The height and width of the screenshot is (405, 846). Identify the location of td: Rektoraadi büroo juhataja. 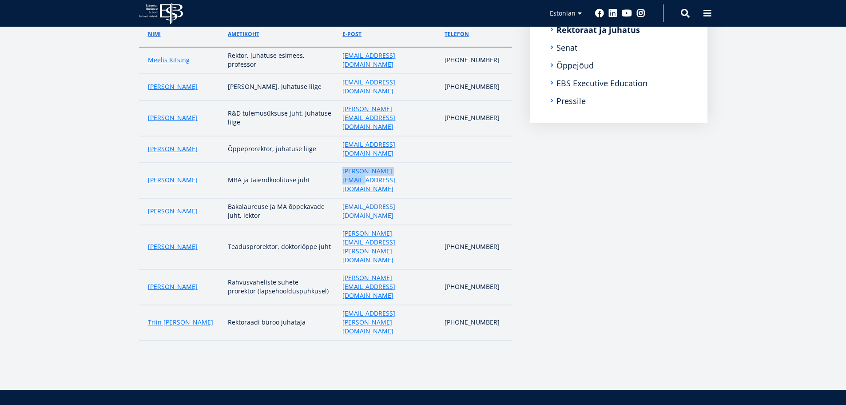
(281, 322).